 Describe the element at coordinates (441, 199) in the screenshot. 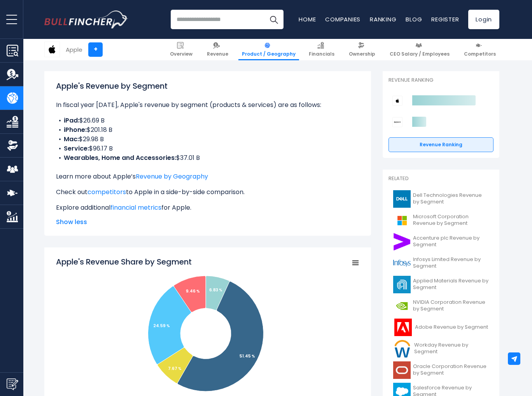

I see `a: Dell Technologies Revenue by Segment` at that location.